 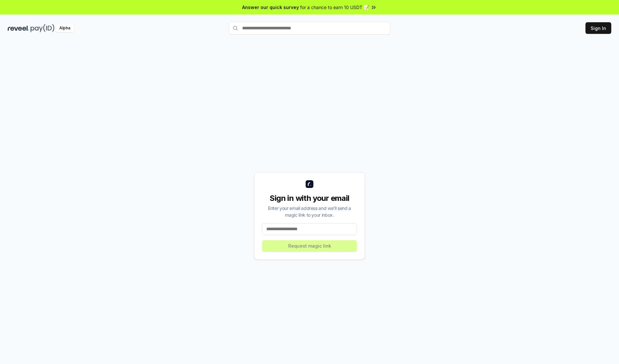 What do you see at coordinates (18, 28) in the screenshot?
I see `img: reveel_dark` at bounding box center [18, 28].